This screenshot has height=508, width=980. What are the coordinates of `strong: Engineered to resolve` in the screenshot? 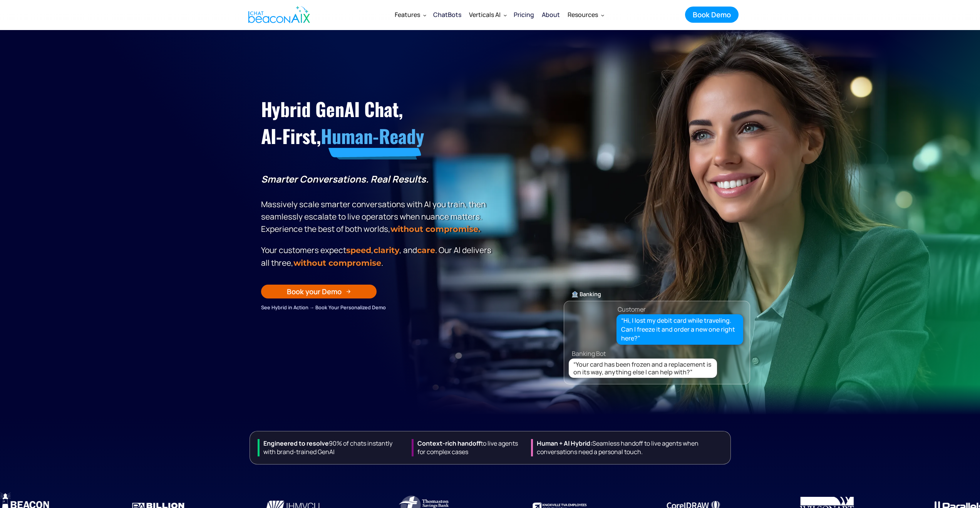 It's located at (296, 443).